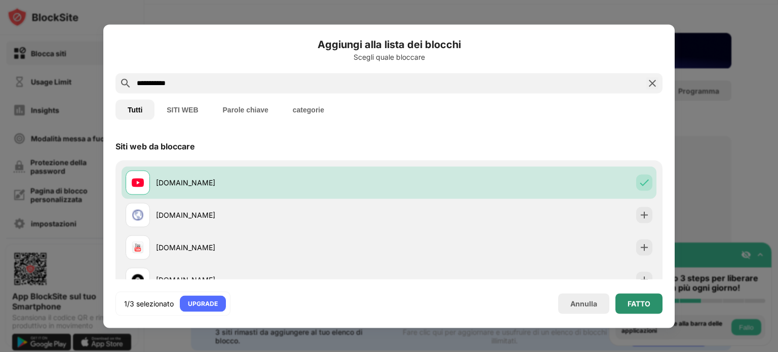 The height and width of the screenshot is (352, 778). I want to click on img: search.svg, so click(126, 83).